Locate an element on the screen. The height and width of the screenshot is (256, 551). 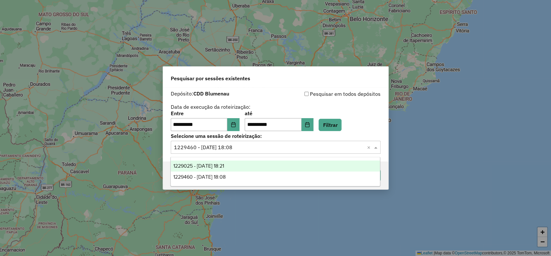
ng-dropdown-panel: Options list is located at coordinates (276, 171).